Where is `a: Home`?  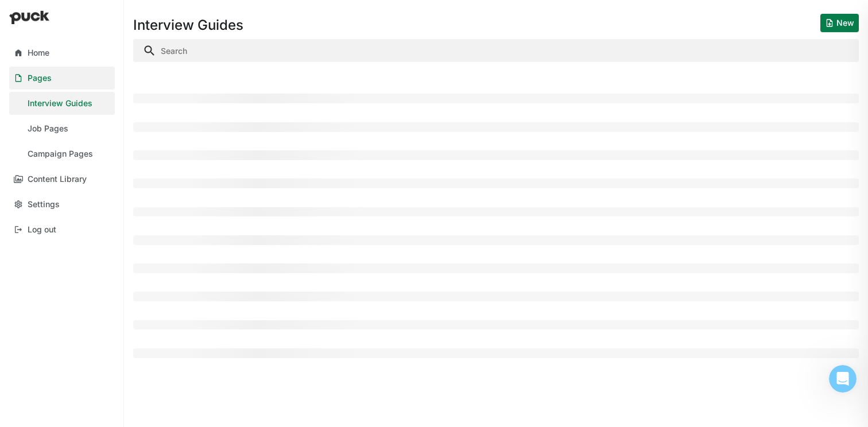 a: Home is located at coordinates (62, 53).